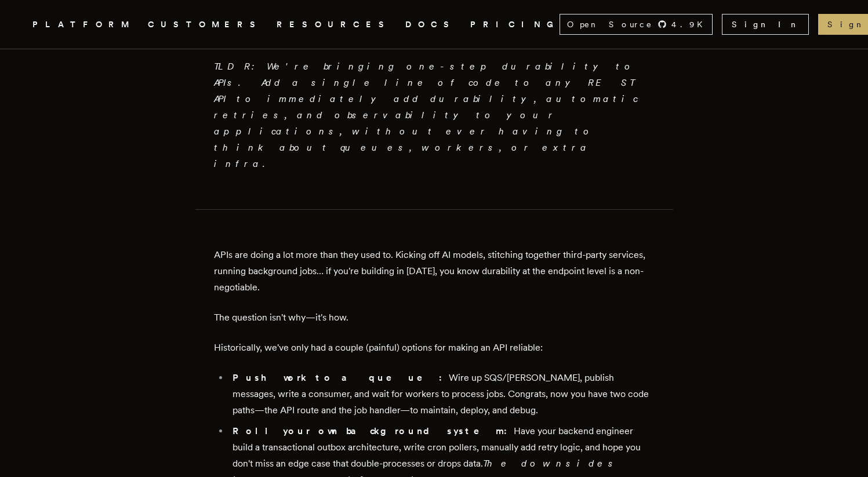 The height and width of the screenshot is (477, 868). Describe the element at coordinates (610, 25) in the screenshot. I see `span: Open Source` at that location.